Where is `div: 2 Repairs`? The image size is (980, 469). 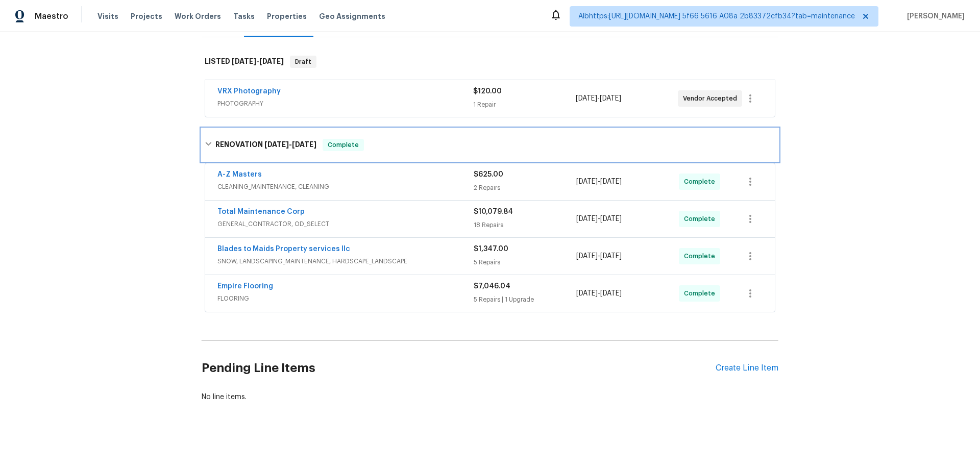
div: 2 Repairs is located at coordinates (525, 188).